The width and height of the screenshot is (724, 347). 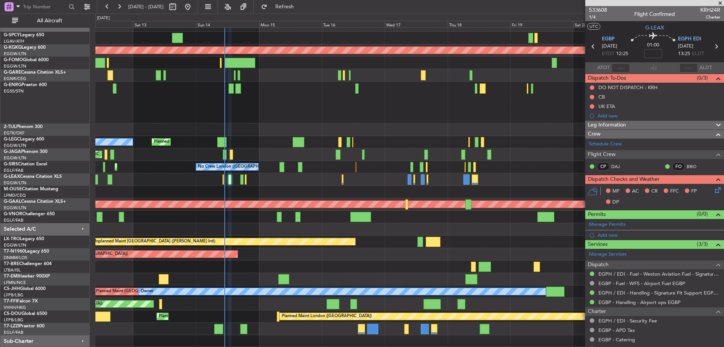 I want to click on a: EGPH / EDI - Handling - Signature Flt Support EGPH / EDI, so click(x=659, y=292).